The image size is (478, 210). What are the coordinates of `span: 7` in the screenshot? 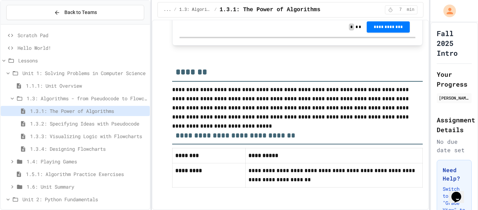 It's located at (401, 10).